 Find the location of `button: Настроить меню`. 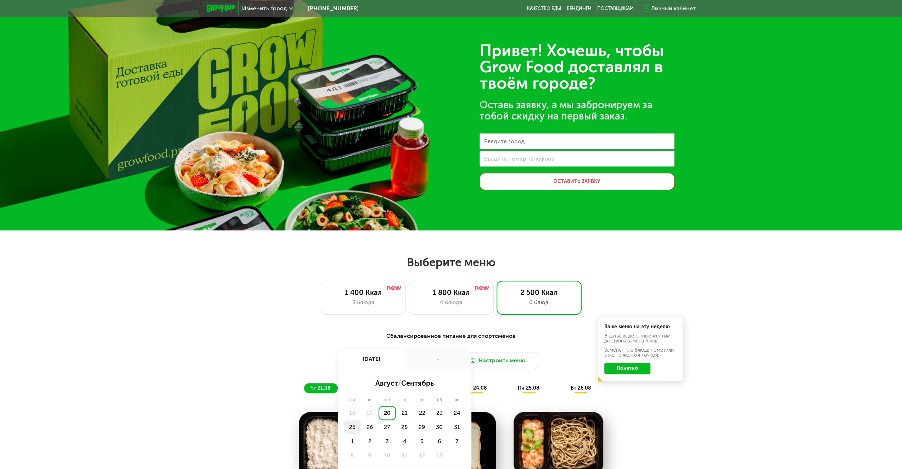

button: Настроить меню is located at coordinates (496, 360).